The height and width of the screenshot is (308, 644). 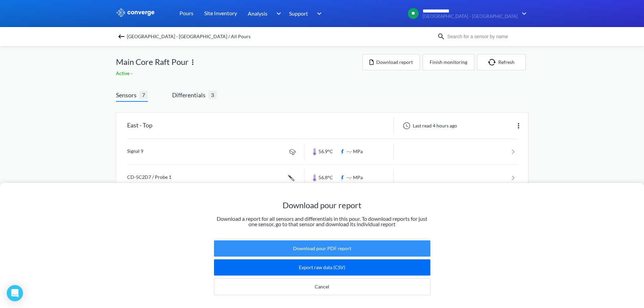 I want to click on input: Search for a sensor by name, so click(x=486, y=36).